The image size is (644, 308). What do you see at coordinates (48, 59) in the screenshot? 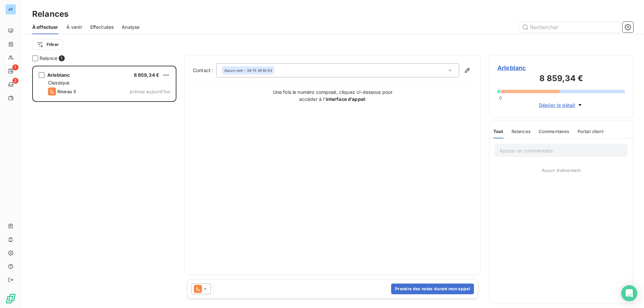
I see `span: Relance` at bounding box center [48, 59].